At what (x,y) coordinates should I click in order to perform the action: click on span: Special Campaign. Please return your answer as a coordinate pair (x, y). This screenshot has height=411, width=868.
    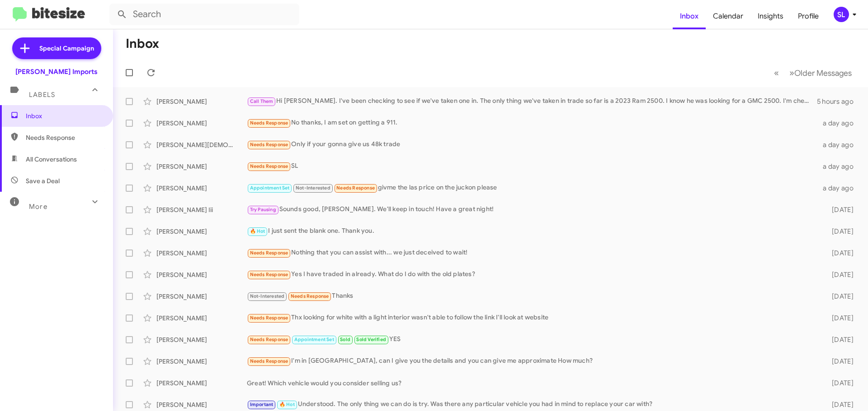
    Looking at the image, I should click on (66, 48).